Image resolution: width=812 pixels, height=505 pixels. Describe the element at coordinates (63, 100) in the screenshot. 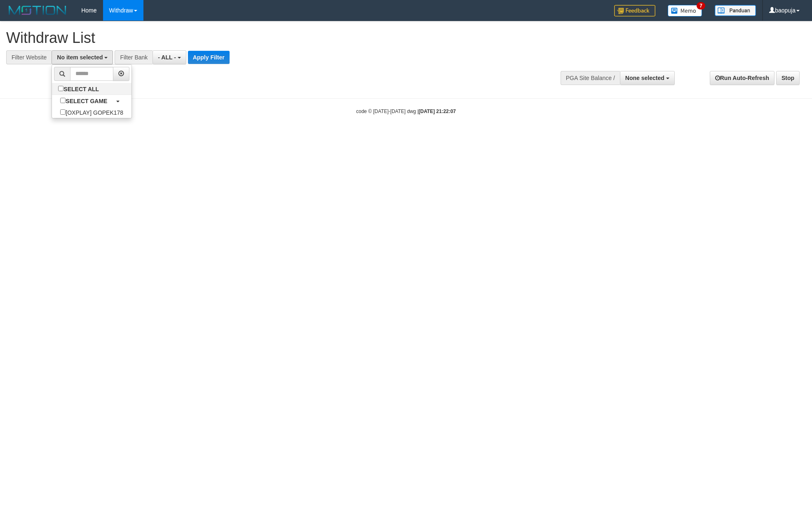

I see `input: SELECT GAME` at that location.